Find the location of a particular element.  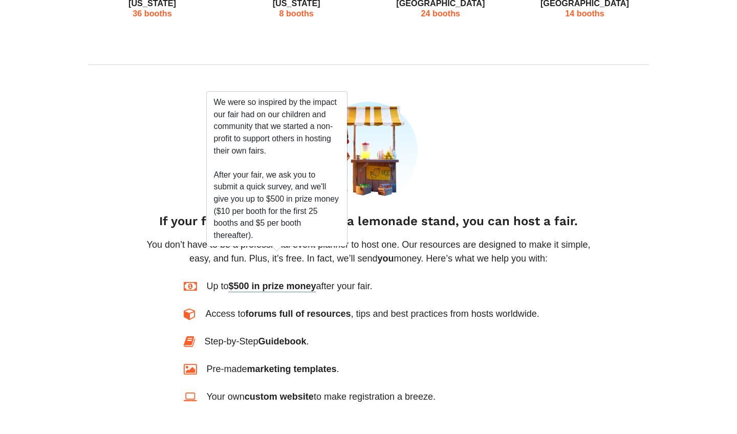

span: custom website is located at coordinates (279, 397).